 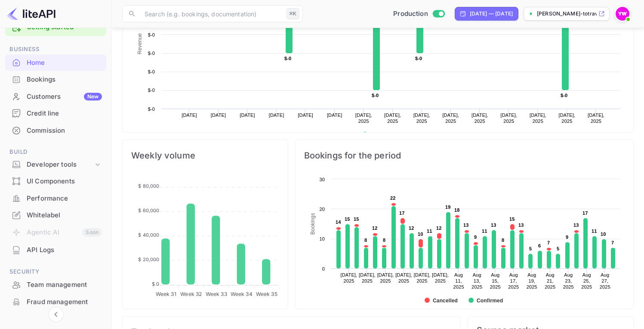 I want to click on text: 22, so click(x=393, y=198).